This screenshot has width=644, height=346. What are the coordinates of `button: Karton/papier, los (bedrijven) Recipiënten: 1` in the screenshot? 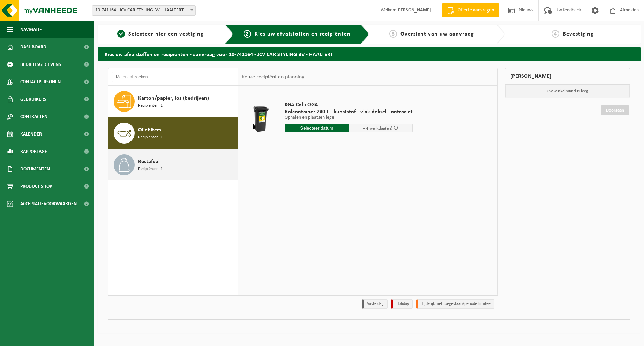 It's located at (173, 101).